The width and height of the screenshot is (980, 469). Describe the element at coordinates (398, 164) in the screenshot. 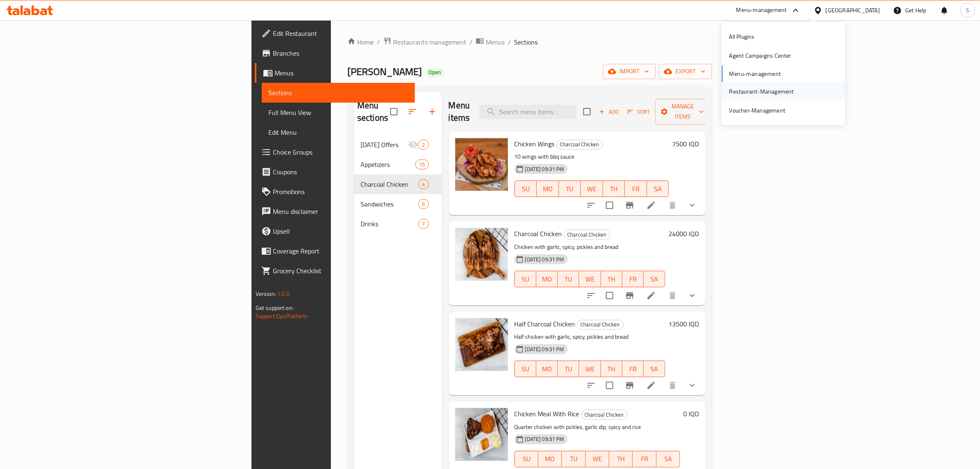

I see `div: Appetizers15` at that location.